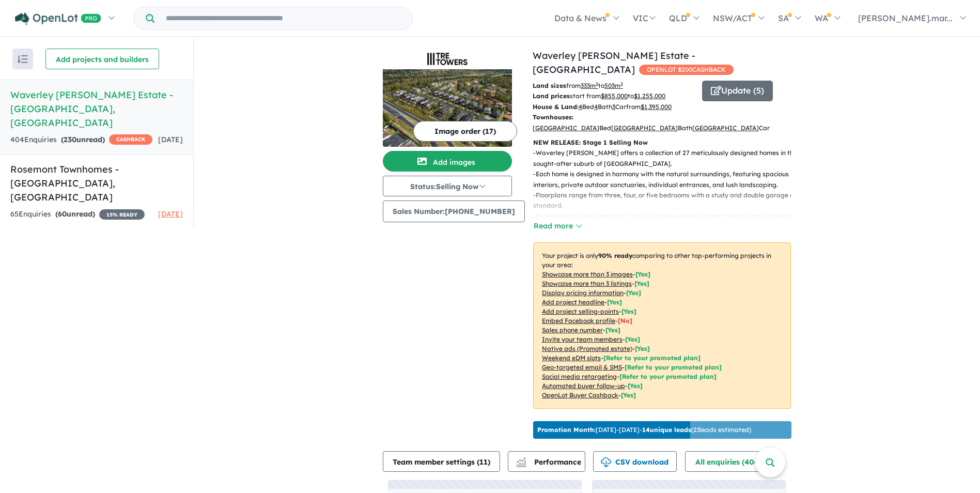  Describe the element at coordinates (582, 339) in the screenshot. I see `u: Invite your team members` at that location.